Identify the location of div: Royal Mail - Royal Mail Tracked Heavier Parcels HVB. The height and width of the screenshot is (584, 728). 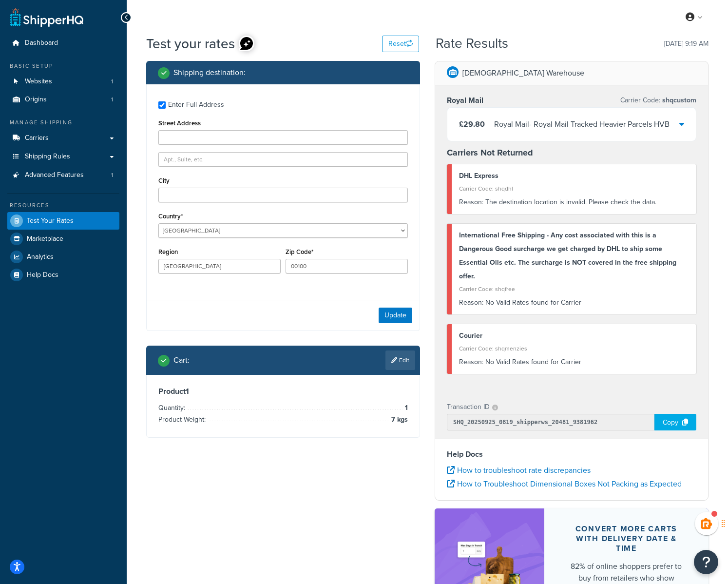
(582, 124).